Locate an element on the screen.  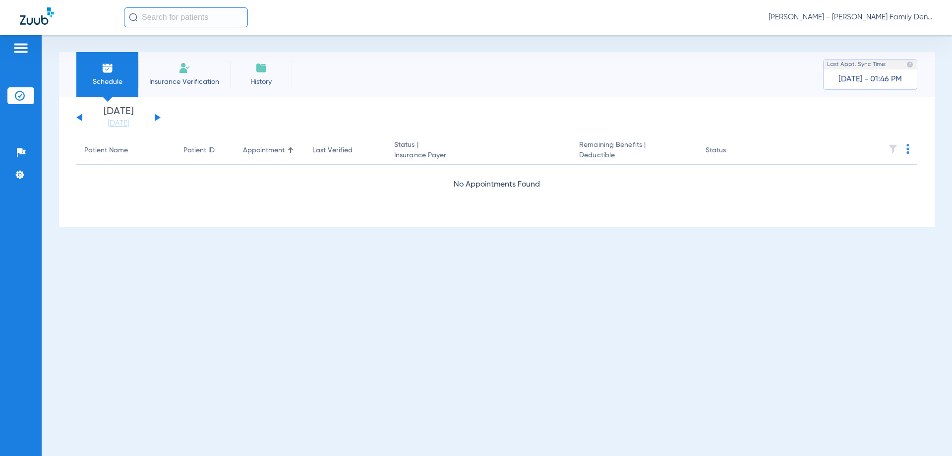
img: last sync help info is located at coordinates (910, 64).